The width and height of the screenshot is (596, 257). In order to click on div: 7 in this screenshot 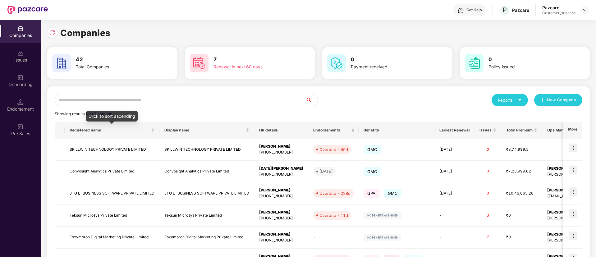, I will do `click(488, 237)`.